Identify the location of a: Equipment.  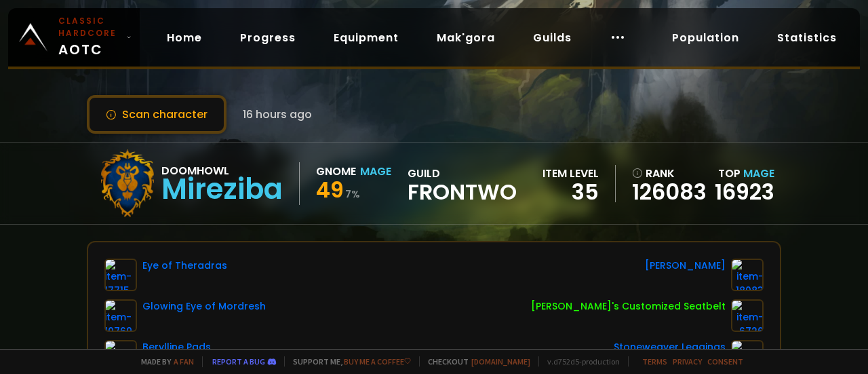
(366, 37).